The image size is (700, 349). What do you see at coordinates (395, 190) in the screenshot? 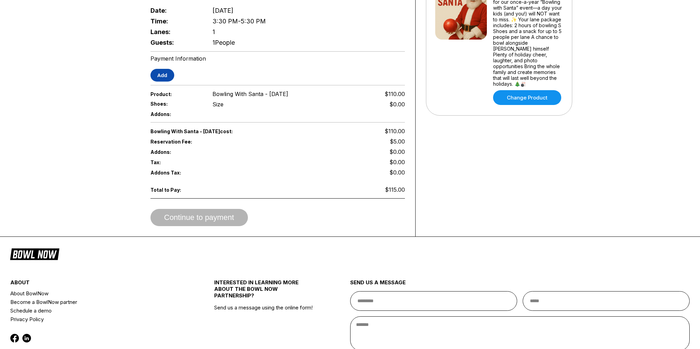
I see `span: $115.00` at bounding box center [395, 190].